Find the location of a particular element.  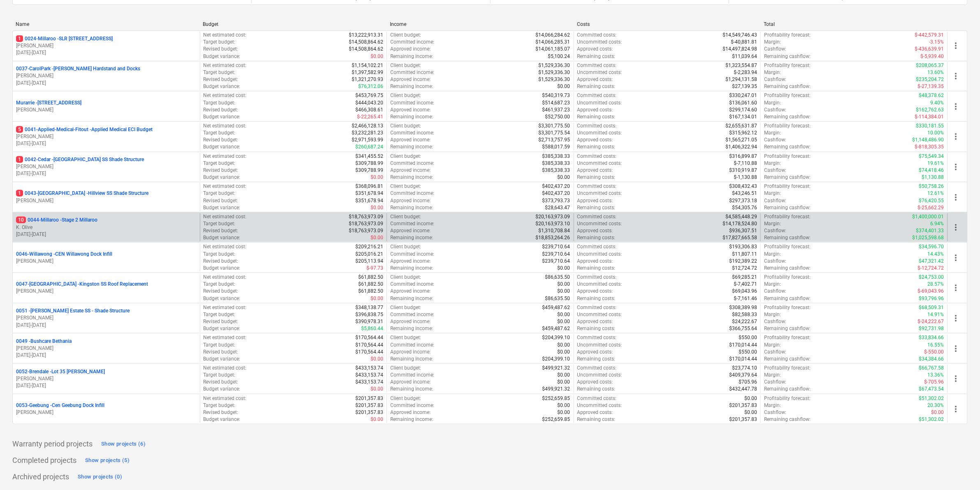

p: $1,565,271.05 is located at coordinates (741, 140).